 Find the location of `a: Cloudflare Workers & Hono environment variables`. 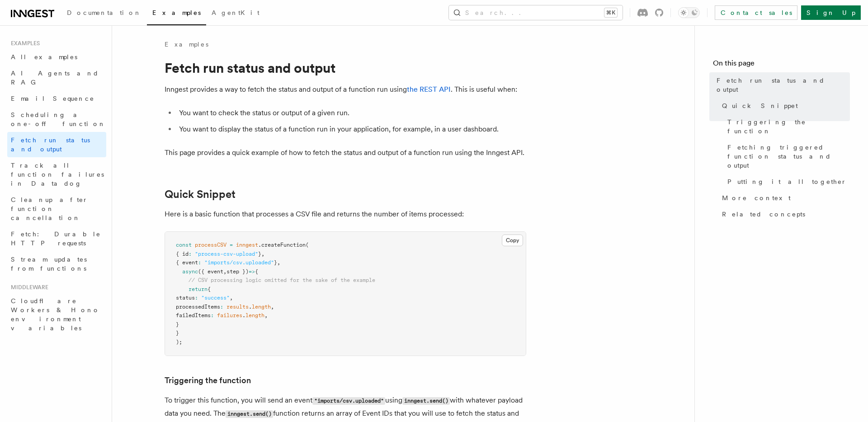

a: Cloudflare Workers & Hono environment variables is located at coordinates (56, 315).